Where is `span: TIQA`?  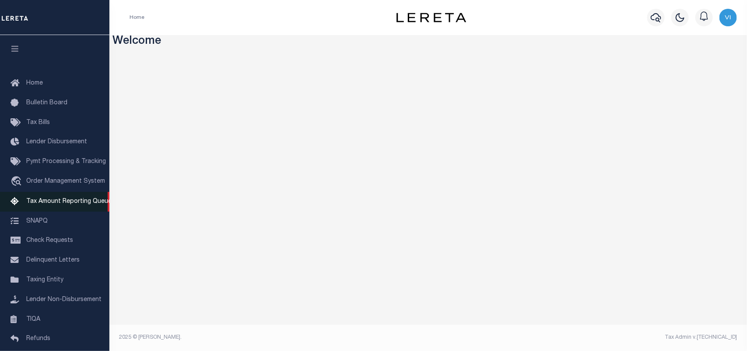
span: TIQA is located at coordinates (33, 319).